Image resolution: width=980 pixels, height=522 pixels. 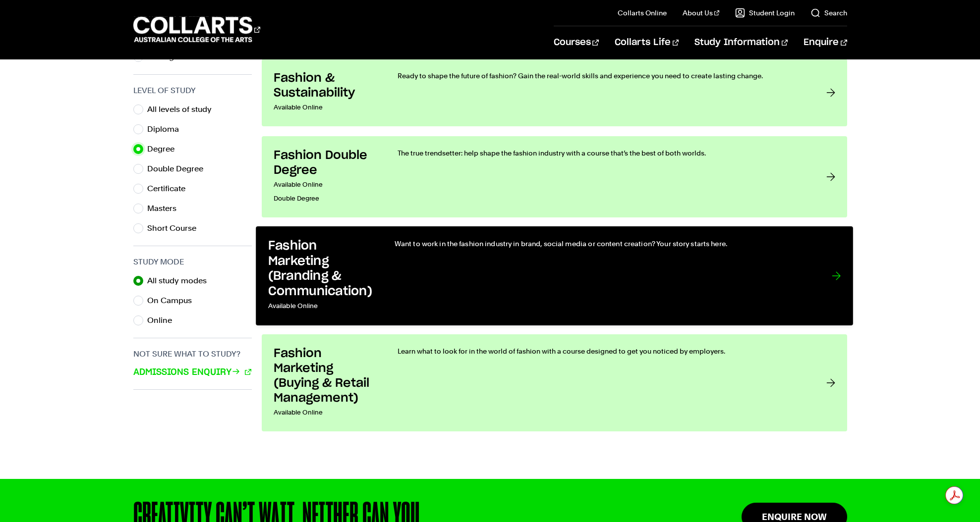 I want to click on h3: Fashion Double Degree, so click(x=325, y=163).